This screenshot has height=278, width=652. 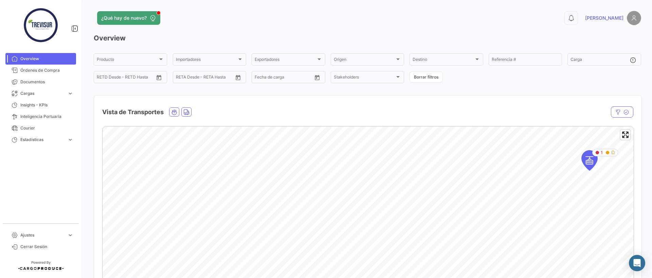 What do you see at coordinates (589, 160) in the screenshot?
I see `div: Map marker` at bounding box center [589, 160].